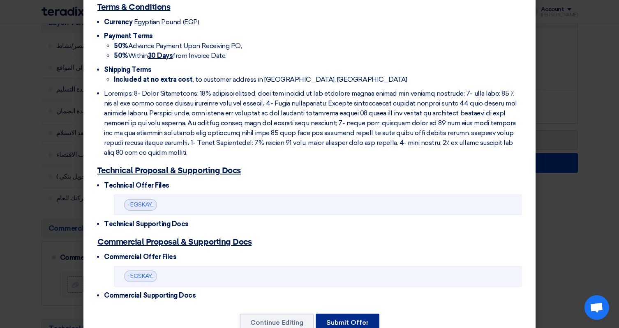 Image resolution: width=619 pixels, height=328 pixels. What do you see at coordinates (203, 276) in the screenshot?
I see `a: EGSKAYANVolkswagenFinancialOffer_1757318723081.zip` at bounding box center [203, 276].